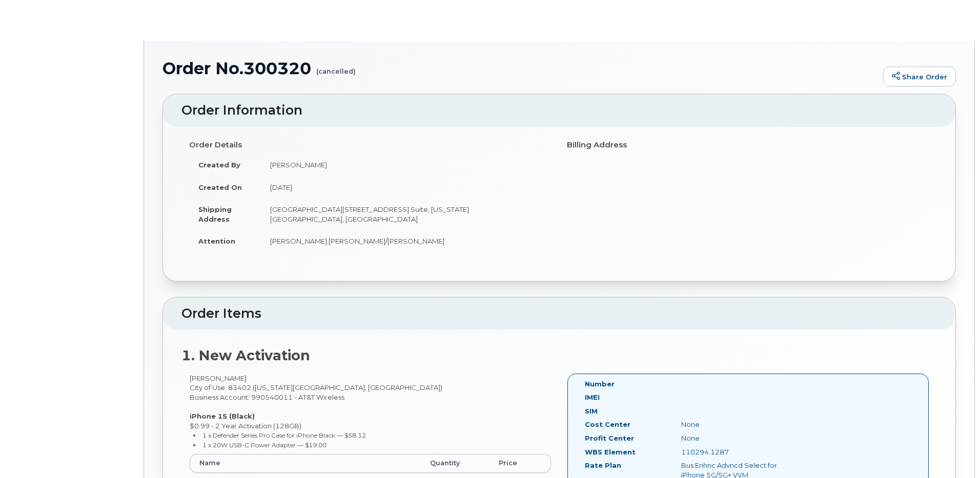  What do you see at coordinates (591, 397) in the screenshot?
I see `label: IMEI` at bounding box center [591, 397].